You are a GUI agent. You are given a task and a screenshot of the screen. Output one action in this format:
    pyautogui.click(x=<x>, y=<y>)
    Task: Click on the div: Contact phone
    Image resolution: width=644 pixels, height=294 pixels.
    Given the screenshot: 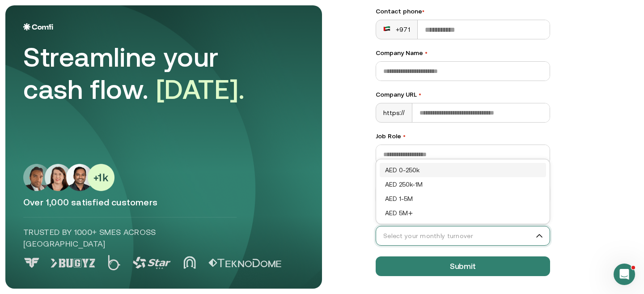 What is the action you would take?
    pyautogui.click(x=463, y=11)
    